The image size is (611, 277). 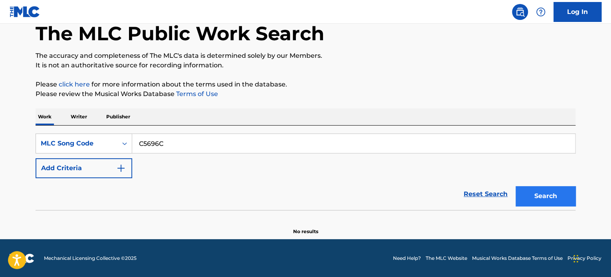 What do you see at coordinates (517, 259) in the screenshot?
I see `a: Musical Works Database Terms of Use` at bounding box center [517, 259].